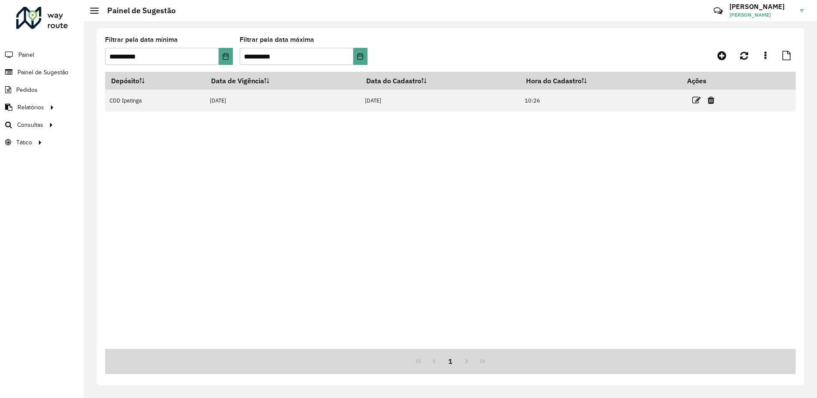  Describe the element at coordinates (440, 81) in the screenshot. I see `th: Data do Cadastro` at that location.